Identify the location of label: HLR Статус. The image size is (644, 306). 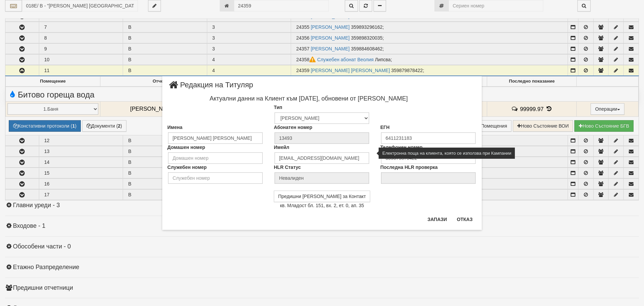
(287, 167).